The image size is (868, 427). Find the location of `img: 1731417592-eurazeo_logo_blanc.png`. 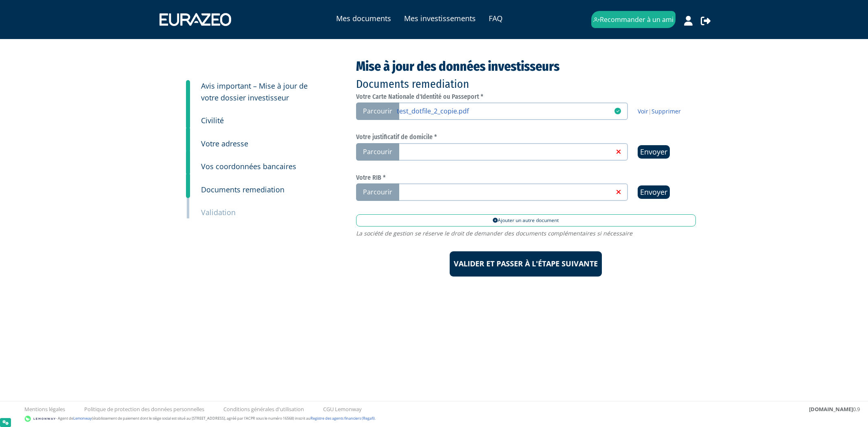

img: 1731417592-eurazeo_logo_blanc.png is located at coordinates (195, 19).